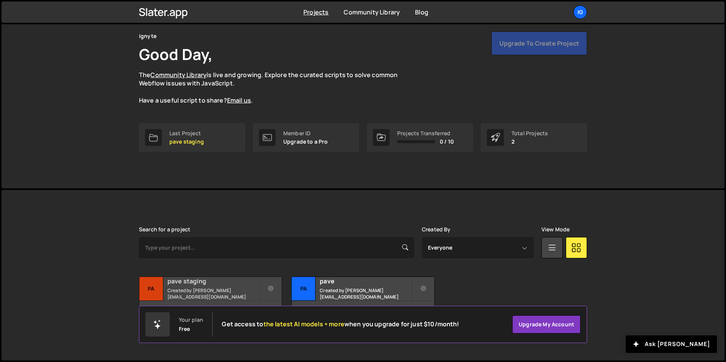  What do you see at coordinates (421, 12) in the screenshot?
I see `a: Blog` at bounding box center [421, 12].